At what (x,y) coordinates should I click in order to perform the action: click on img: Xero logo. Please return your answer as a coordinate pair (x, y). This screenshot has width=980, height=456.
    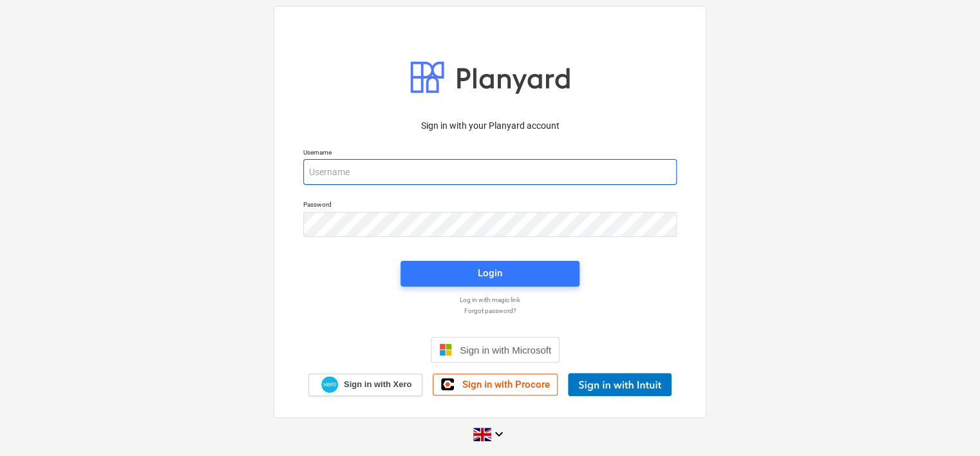
    Looking at the image, I should click on (330, 384).